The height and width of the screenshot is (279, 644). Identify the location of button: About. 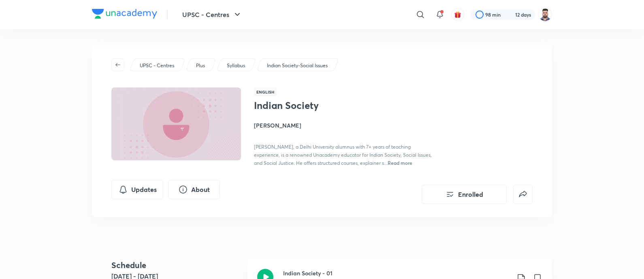
(194, 190).